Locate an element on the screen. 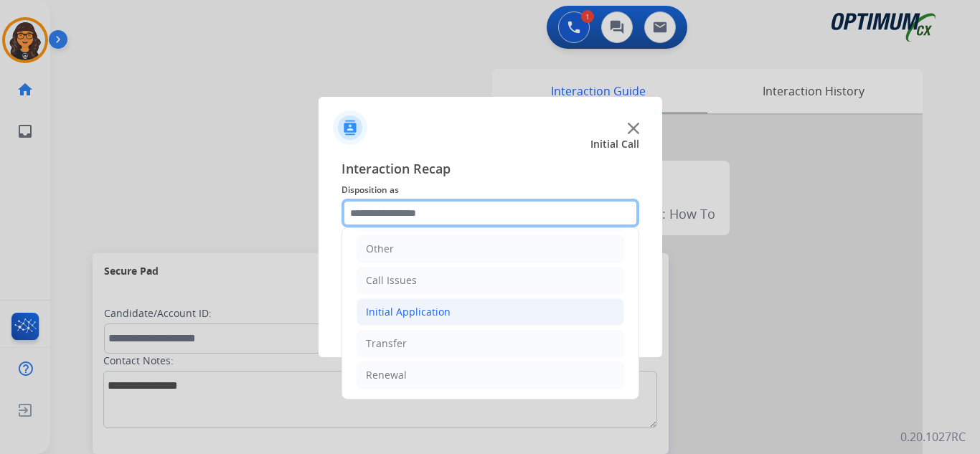 The width and height of the screenshot is (980, 454). div: Transfer is located at coordinates (386, 344).